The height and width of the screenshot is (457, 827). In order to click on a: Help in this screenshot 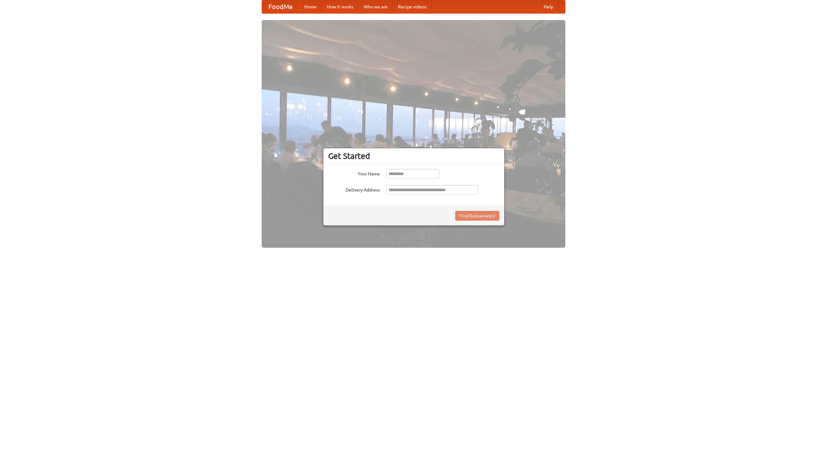, I will do `click(549, 7)`.